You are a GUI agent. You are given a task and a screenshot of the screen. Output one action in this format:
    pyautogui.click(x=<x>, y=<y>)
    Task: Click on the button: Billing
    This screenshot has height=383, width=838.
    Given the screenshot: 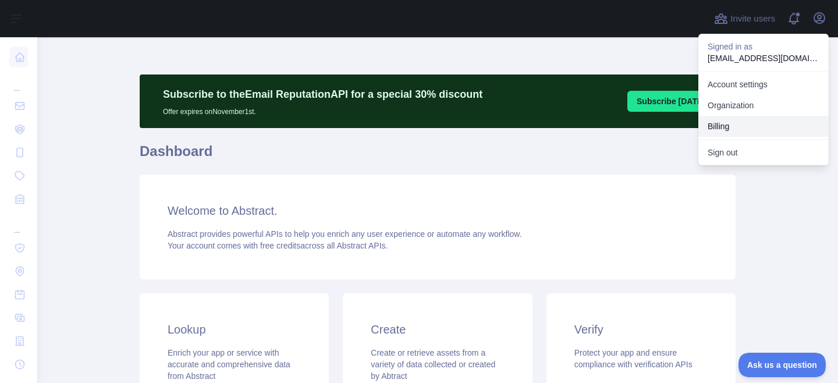 What is the action you would take?
    pyautogui.click(x=764, y=126)
    